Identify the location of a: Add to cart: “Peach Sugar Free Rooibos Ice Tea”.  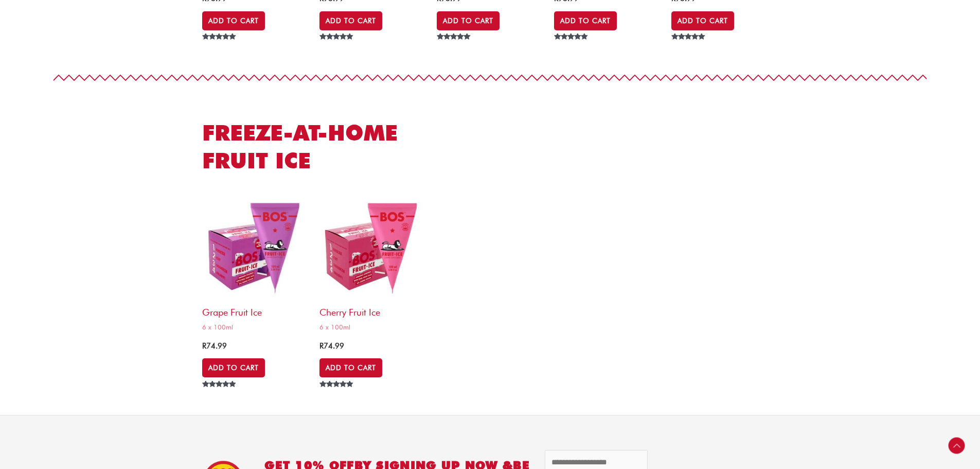
(703, 21).